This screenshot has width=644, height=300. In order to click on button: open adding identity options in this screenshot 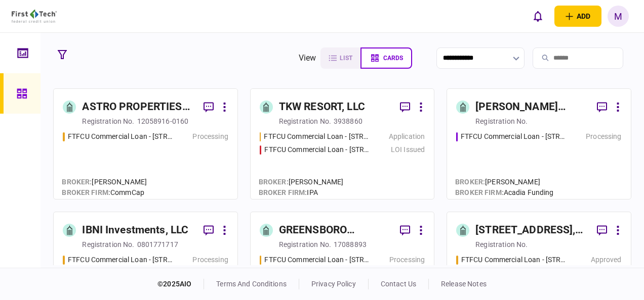, I will do `click(578, 16)`.